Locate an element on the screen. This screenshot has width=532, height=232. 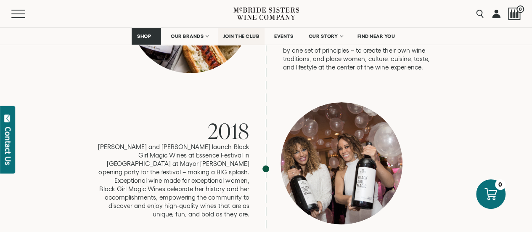
div: Contact Us is located at coordinates (8, 145).